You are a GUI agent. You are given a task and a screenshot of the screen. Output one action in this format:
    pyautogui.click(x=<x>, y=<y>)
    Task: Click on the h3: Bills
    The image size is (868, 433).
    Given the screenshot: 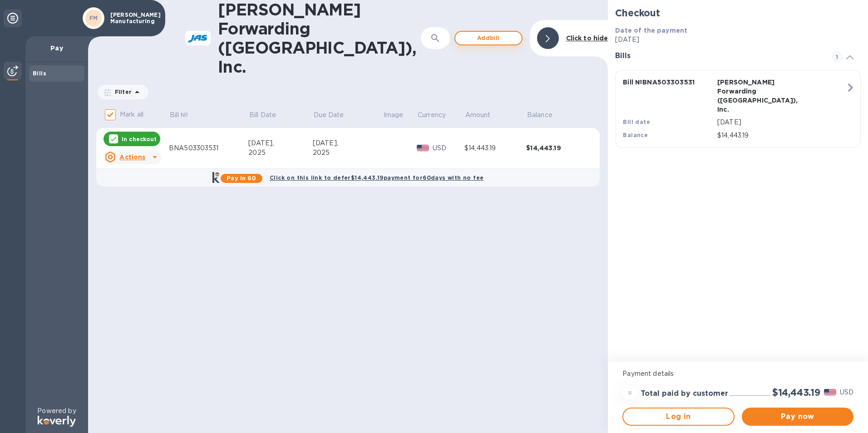 What is the action you would take?
    pyautogui.click(x=718, y=56)
    